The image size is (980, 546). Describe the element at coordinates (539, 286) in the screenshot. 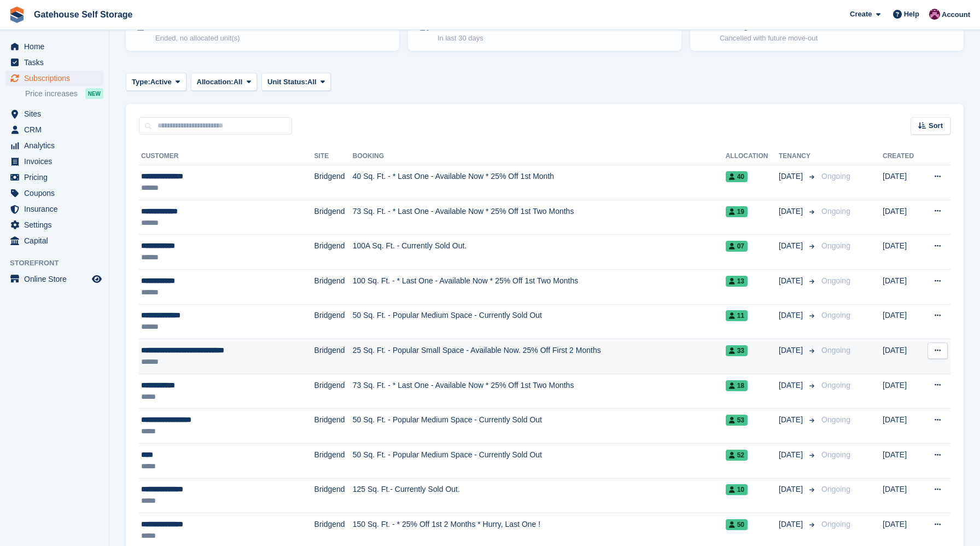

I see `td: 100 Sq. Ft. - * Last One - Available Now * 25% Off 1st Two Months` at that location.